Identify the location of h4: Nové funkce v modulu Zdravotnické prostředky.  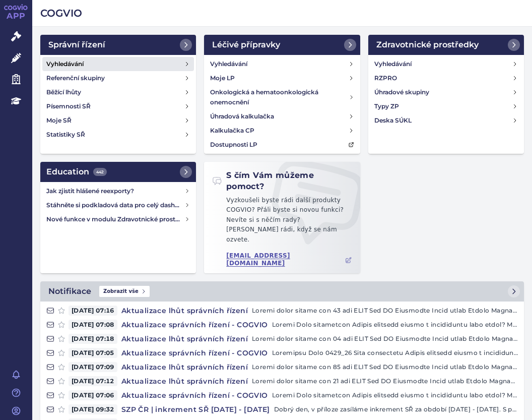
(116, 219).